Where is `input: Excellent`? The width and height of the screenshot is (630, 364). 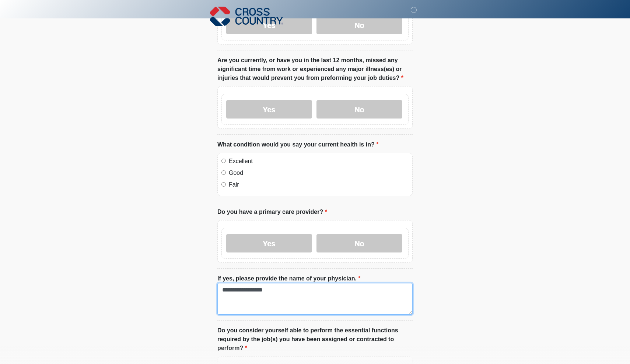 input: Excellent is located at coordinates (224, 161).